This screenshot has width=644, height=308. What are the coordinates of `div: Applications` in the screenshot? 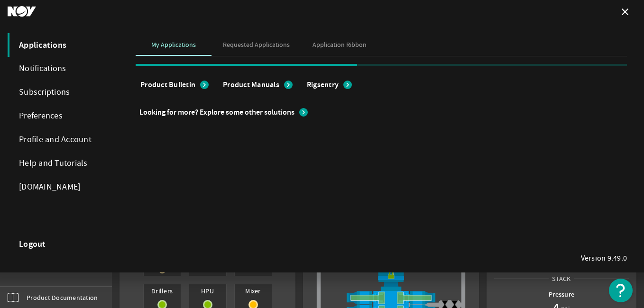 It's located at (62, 45).